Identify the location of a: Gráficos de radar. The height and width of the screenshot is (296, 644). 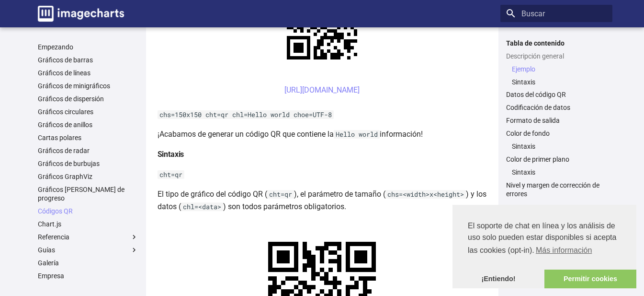
(88, 150).